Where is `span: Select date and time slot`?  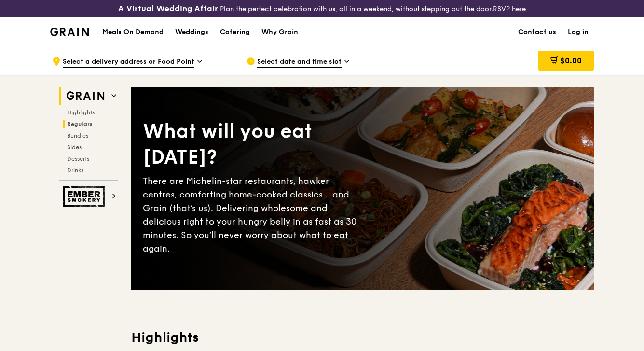 span: Select date and time slot is located at coordinates (299, 62).